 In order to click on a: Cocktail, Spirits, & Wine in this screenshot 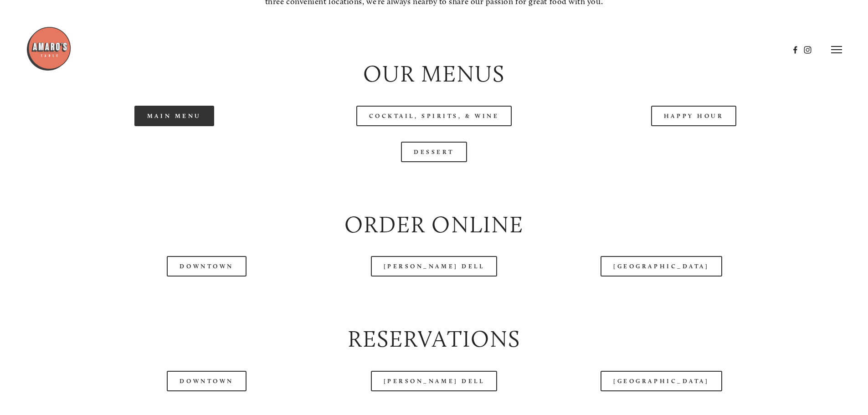, I will do `click(434, 116)`.